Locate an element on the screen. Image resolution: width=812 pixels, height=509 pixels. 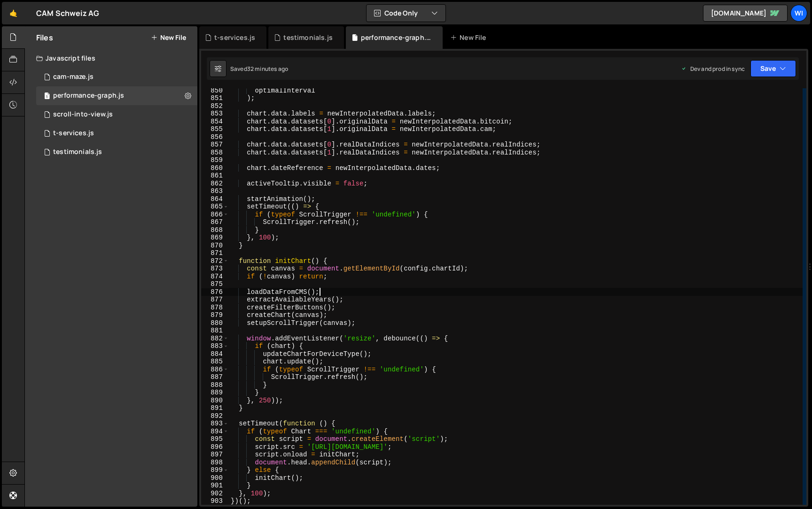
div: 16518/44910.js is located at coordinates (117, 115).